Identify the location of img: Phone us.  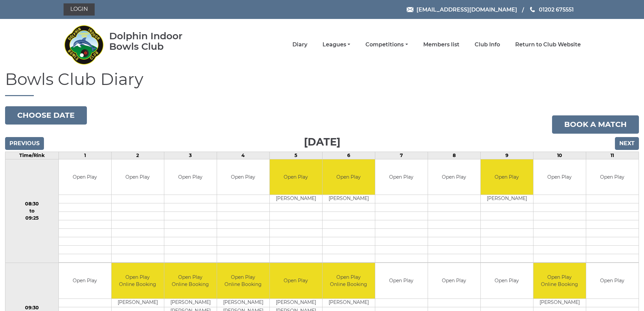
(532, 10).